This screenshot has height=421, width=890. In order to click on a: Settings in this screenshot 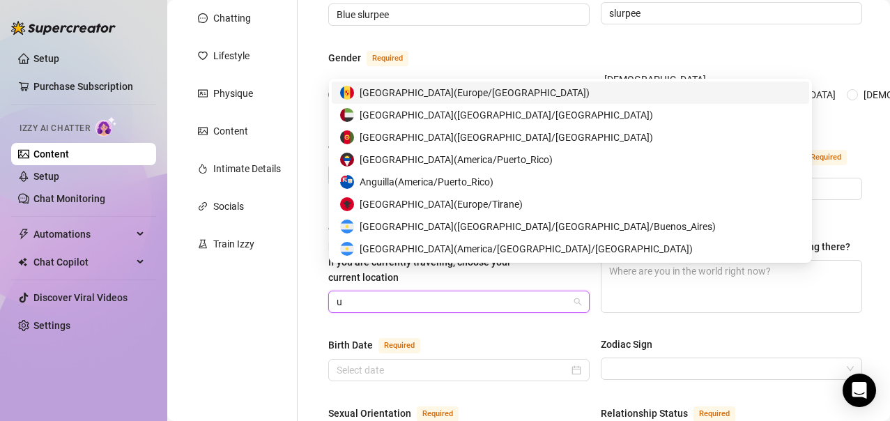, I will do `click(52, 326)`.